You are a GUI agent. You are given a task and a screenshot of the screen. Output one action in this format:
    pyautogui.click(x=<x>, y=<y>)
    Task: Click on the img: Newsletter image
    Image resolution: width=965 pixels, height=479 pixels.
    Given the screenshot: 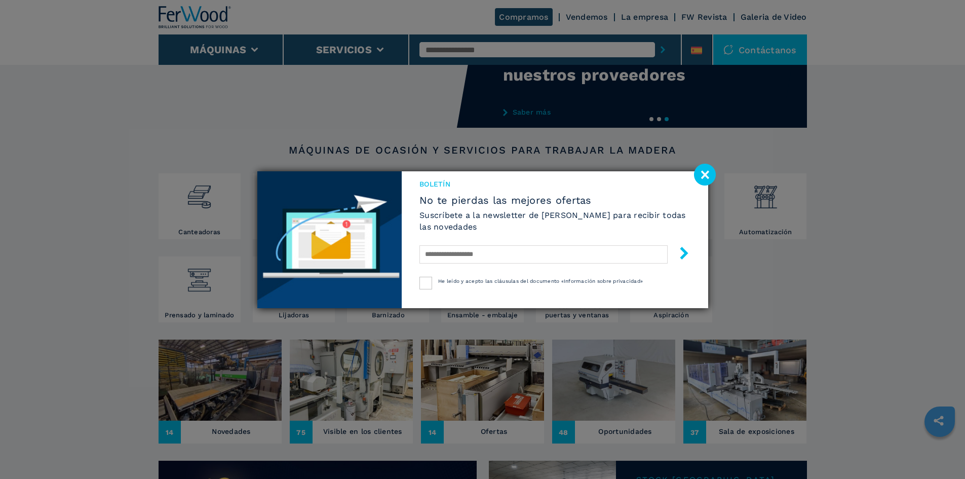 What is the action you would take?
    pyautogui.click(x=330, y=240)
    